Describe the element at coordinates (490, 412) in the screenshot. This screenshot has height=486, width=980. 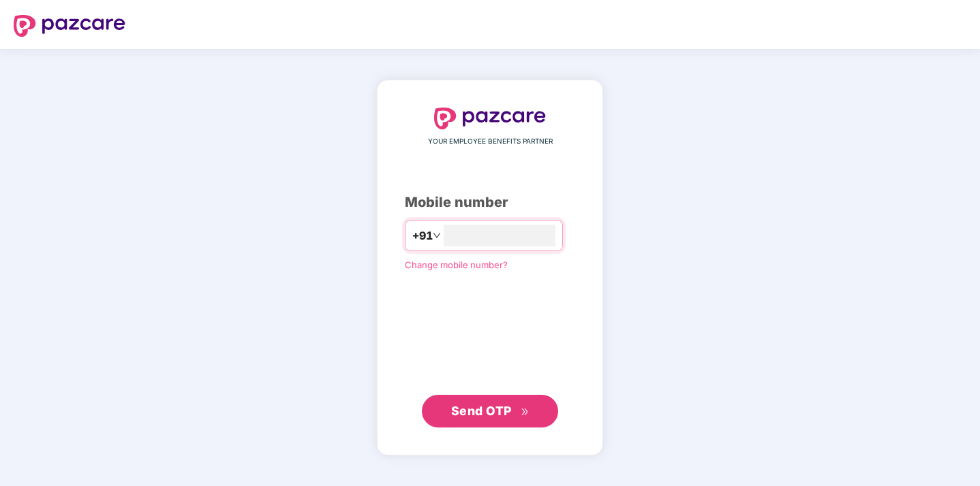
I see `button: Send OTPdouble-right` at that location.